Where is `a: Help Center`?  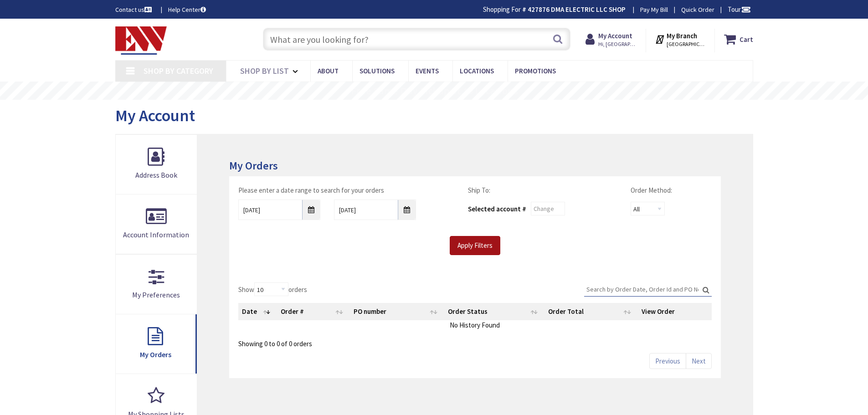 a: Help Center is located at coordinates (187, 9).